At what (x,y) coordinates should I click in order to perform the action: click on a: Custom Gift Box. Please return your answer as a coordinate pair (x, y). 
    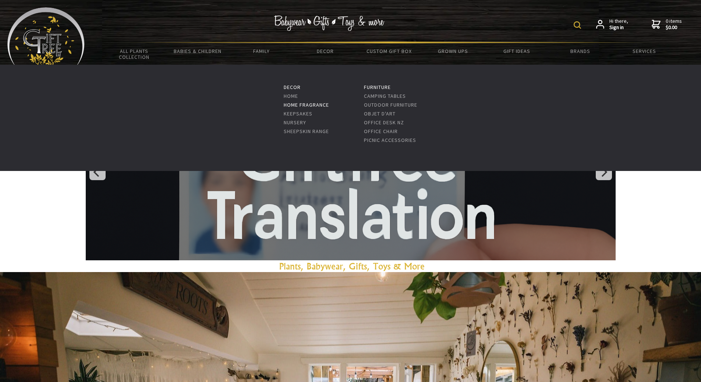
    Looking at the image, I should click on (389, 51).